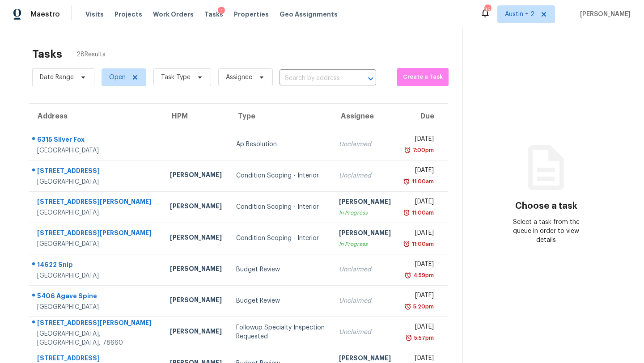  What do you see at coordinates (422, 150) in the screenshot?
I see `div: 7:00pm` at bounding box center [422, 150].